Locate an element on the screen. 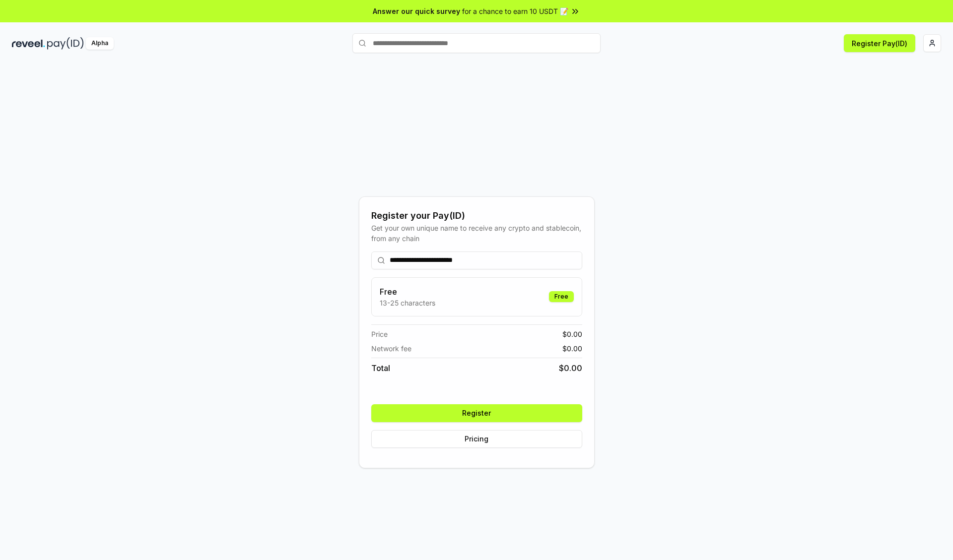  img: pay_id is located at coordinates (65, 43).